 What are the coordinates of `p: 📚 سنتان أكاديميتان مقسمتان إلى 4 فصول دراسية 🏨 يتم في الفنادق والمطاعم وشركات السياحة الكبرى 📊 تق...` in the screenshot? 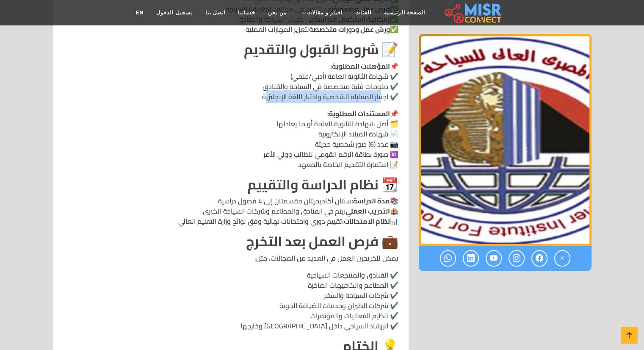 It's located at (230, 211).